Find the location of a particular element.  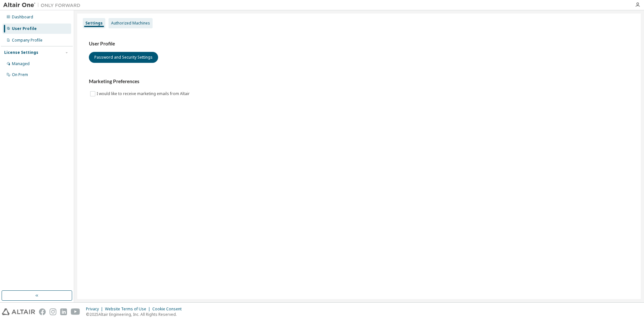

button: Password and Security Settings is located at coordinates (123, 57).